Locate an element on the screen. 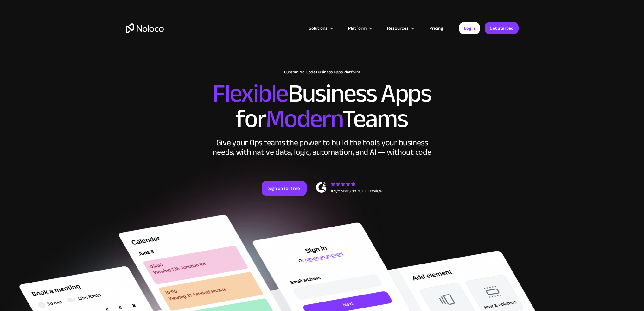  a: Pricing is located at coordinates (436, 28).